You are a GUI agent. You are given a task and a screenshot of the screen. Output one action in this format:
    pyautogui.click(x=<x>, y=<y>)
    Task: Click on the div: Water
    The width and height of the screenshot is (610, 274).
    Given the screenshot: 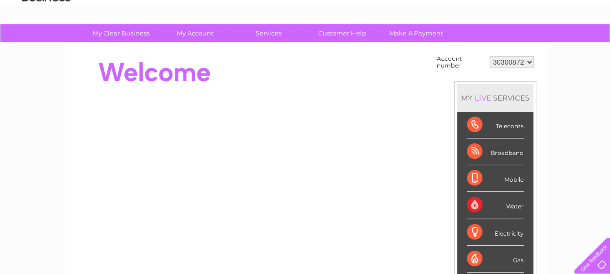 What is the action you would take?
    pyautogui.click(x=495, y=205)
    